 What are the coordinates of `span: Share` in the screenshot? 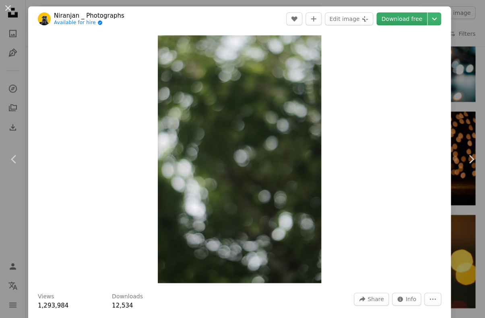 It's located at (375, 299).